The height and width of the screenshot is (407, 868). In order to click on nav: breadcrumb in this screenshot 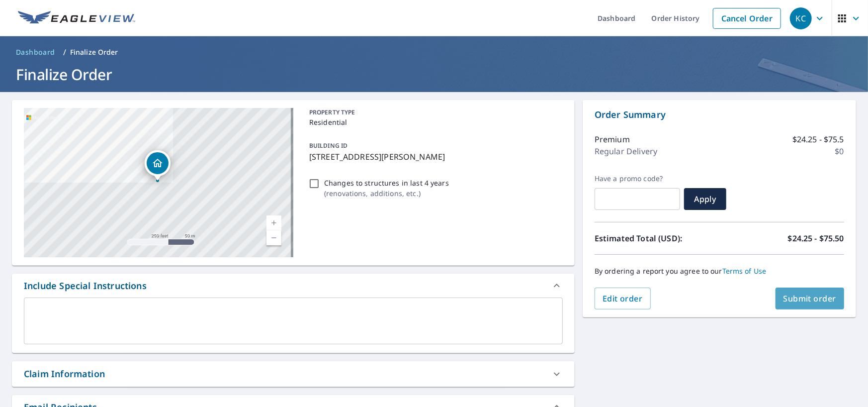, I will do `click(434, 52)`.